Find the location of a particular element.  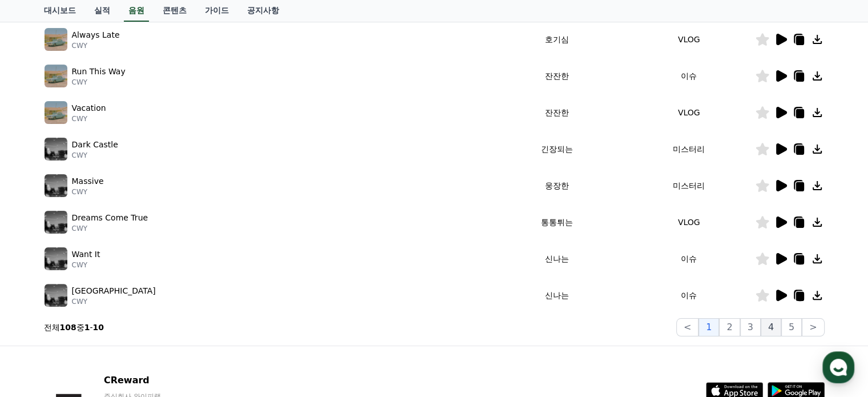

p: Run This Way is located at coordinates (98, 72).